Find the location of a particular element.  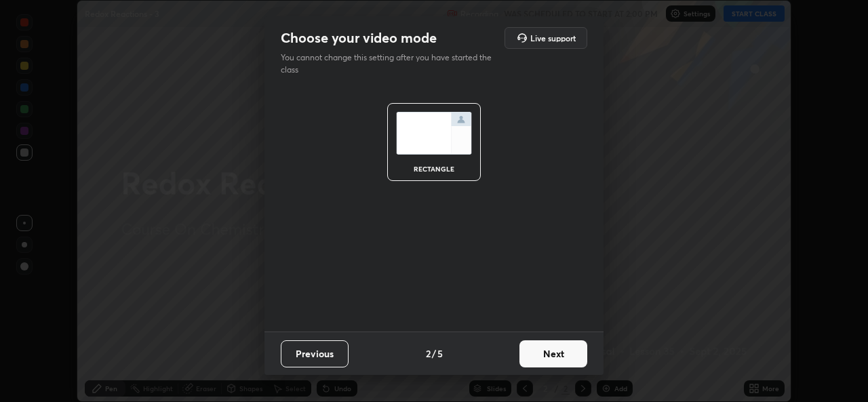

button: Previous is located at coordinates (315, 354).